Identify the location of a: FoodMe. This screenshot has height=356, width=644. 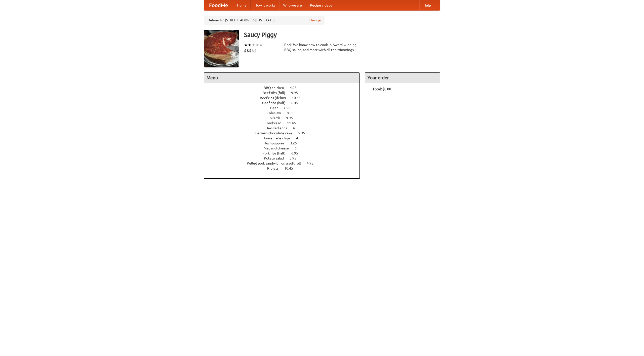
(218, 5).